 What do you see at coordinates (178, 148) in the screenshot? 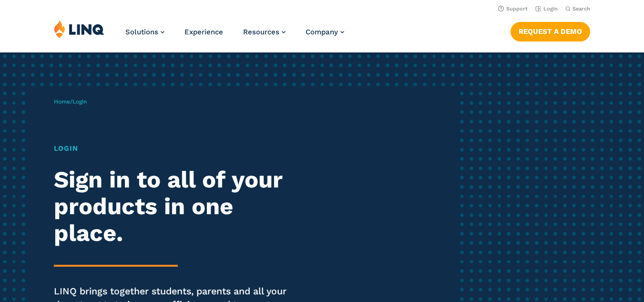
I see `h1: Login` at bounding box center [178, 148].